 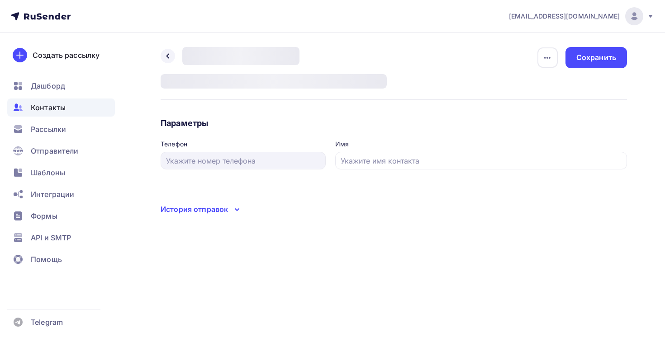 What do you see at coordinates (48, 108) in the screenshot?
I see `span: Контакты` at bounding box center [48, 108].